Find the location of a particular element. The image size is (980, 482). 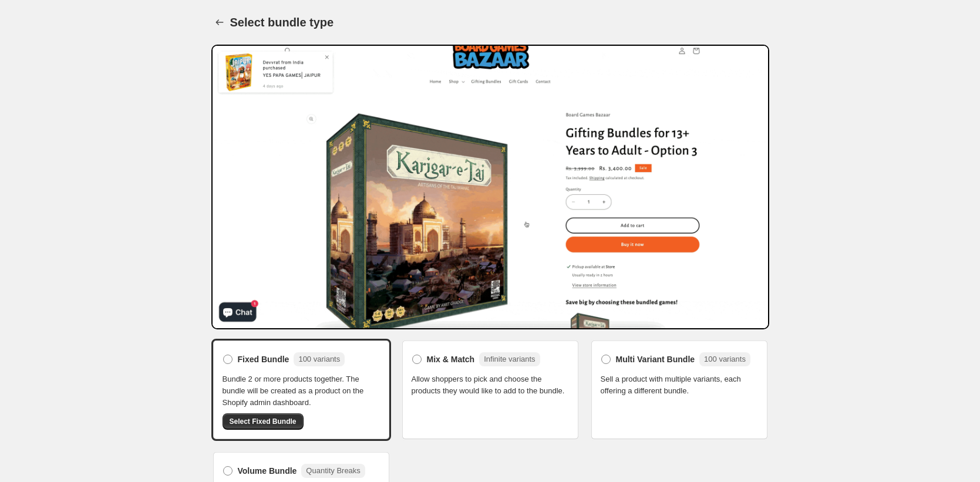

span: Quantity Breaks is located at coordinates (333, 470).